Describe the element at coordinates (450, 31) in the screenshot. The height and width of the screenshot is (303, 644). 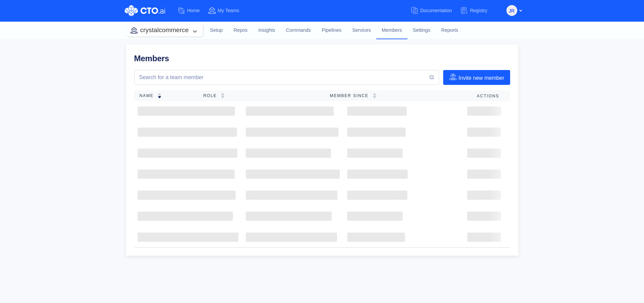
I see `a: Reports` at that location.